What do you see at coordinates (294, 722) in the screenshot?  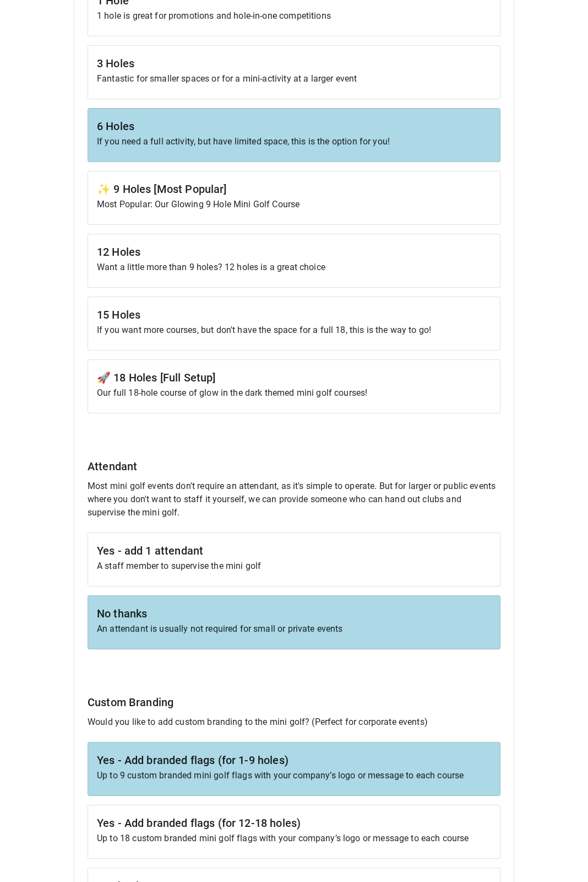 I see `p: Would you like to add custom branding to the mini golf? (Perfect for corporate events)` at bounding box center [294, 722].